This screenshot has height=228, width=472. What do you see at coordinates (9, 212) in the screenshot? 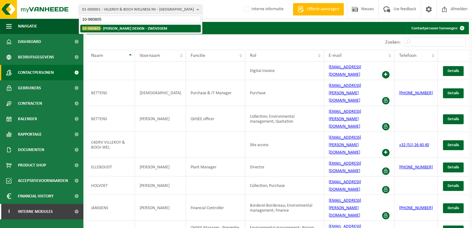
I see `span: I` at bounding box center [9, 212].